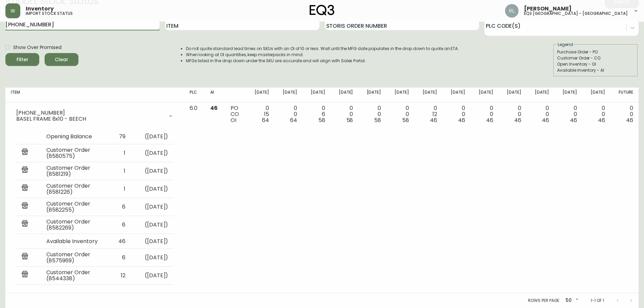  What do you see at coordinates (195, 198) in the screenshot?
I see `td: 6.0` at bounding box center [195, 198].